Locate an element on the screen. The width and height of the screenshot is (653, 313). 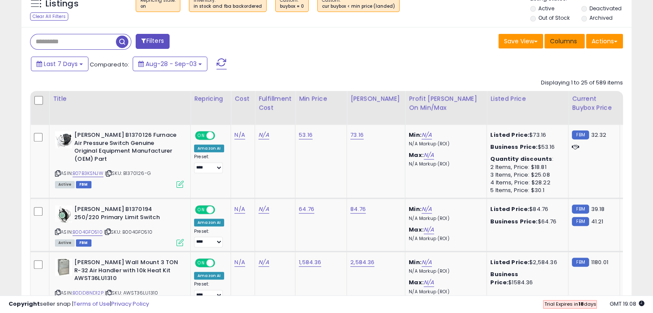
div: $1584.36 is located at coordinates (526, 279).